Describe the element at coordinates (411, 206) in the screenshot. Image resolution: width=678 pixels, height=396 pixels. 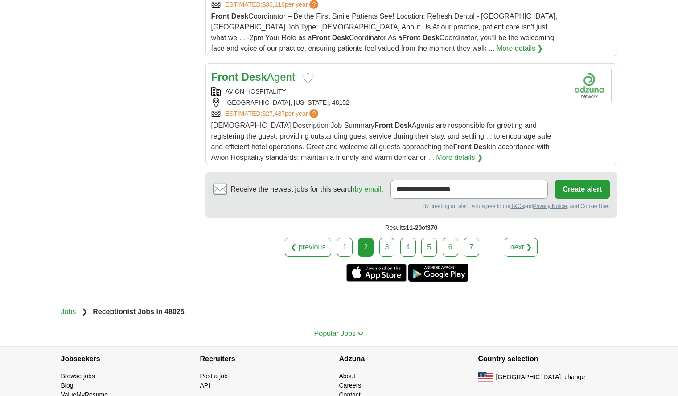
I see `div: By creating an alert, you agree to our and , and Cookie Use.` at that location.